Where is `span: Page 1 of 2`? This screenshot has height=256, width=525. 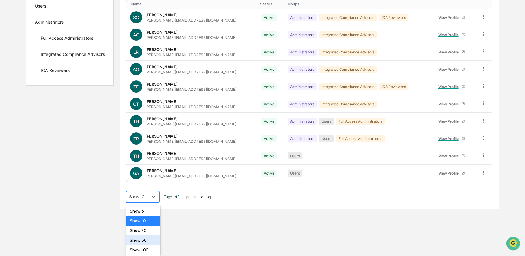 span: Page 1 of 2 is located at coordinates (172, 197).